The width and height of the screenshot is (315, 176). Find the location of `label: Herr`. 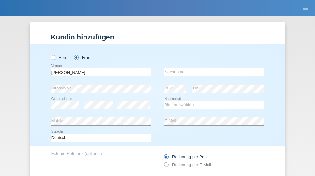

label: Herr is located at coordinates (59, 57).